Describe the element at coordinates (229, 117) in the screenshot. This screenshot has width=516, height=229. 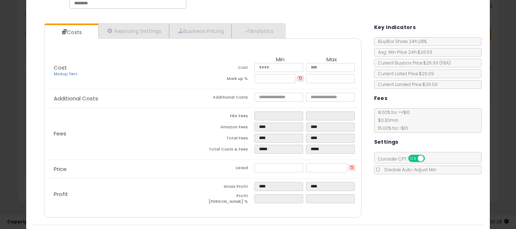
I see `td: FBA Fees` at that location.